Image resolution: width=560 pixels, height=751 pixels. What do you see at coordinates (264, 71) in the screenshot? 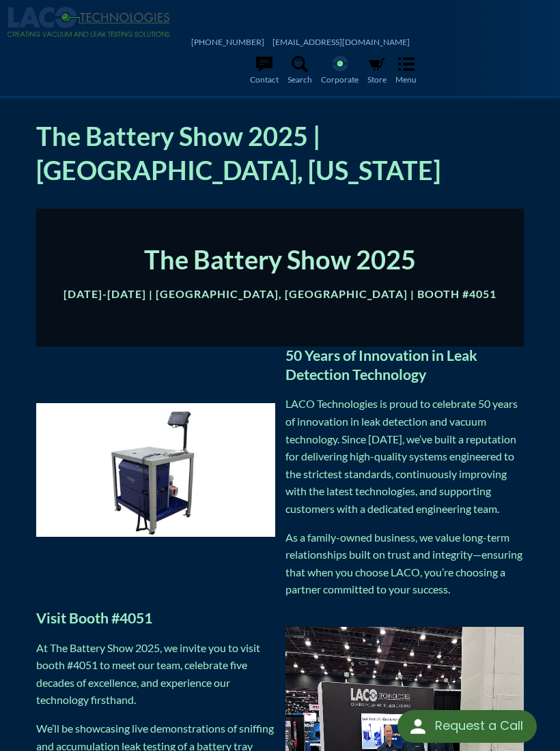
I see `a: Contact` at bounding box center [264, 71].